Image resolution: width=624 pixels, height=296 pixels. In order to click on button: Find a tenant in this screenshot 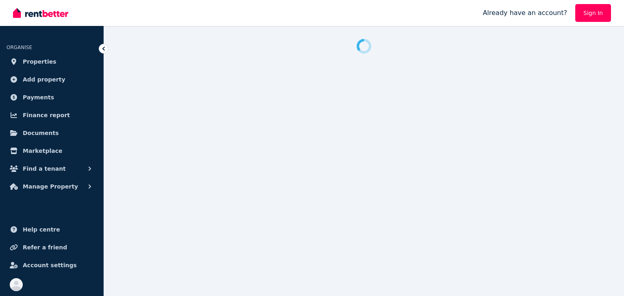, I will do `click(52, 169)`.